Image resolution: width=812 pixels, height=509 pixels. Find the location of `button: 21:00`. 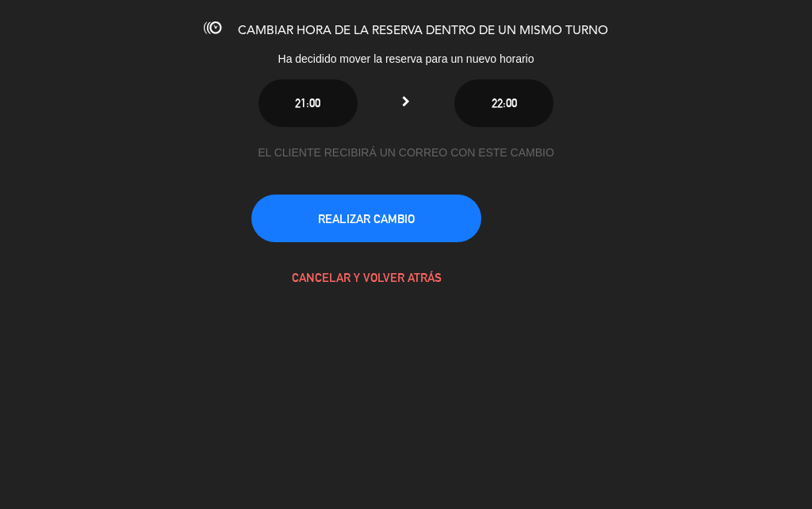

button: 21:00 is located at coordinates (307, 103).